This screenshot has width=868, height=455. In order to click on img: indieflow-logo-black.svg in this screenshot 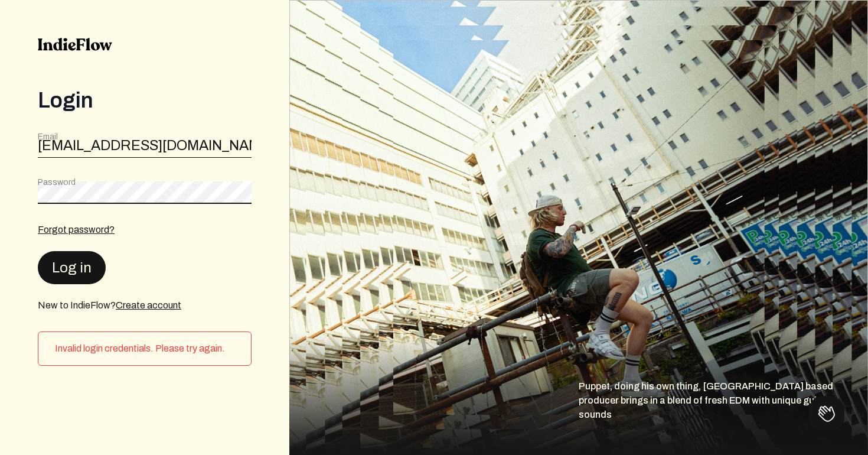, I will do `click(75, 45)`.